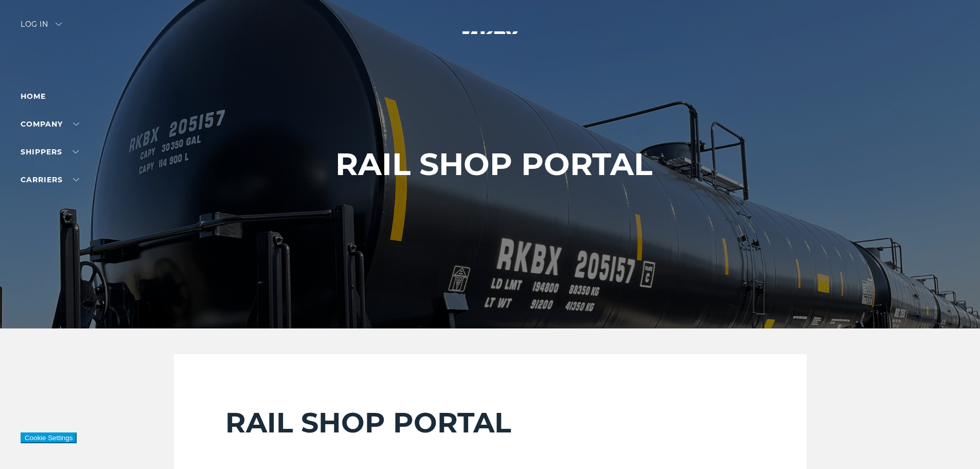 Image resolution: width=980 pixels, height=469 pixels. What do you see at coordinates (50, 124) in the screenshot?
I see `a: Company` at bounding box center [50, 124].